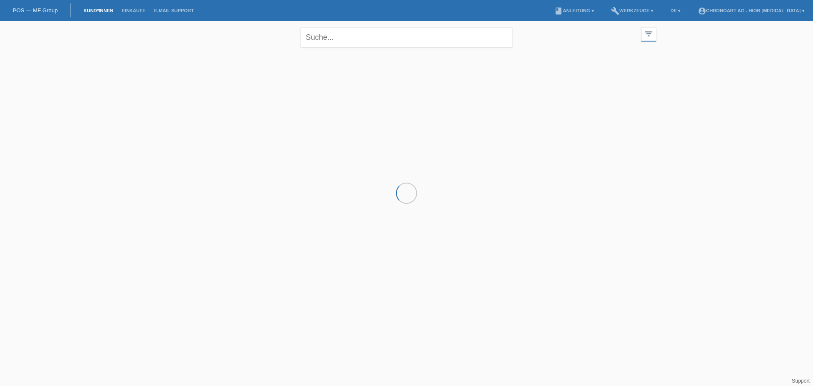  What do you see at coordinates (133, 11) in the screenshot?
I see `a: Einkäufe` at bounding box center [133, 11].